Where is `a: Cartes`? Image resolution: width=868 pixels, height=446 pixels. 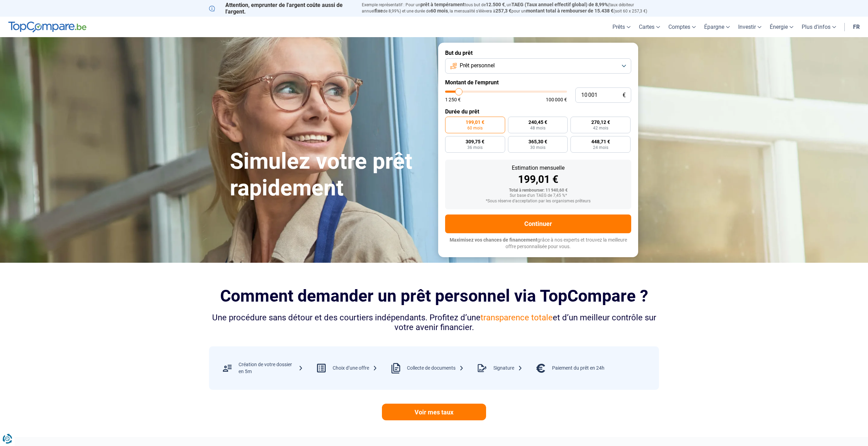
a: Cartes is located at coordinates (649, 27).